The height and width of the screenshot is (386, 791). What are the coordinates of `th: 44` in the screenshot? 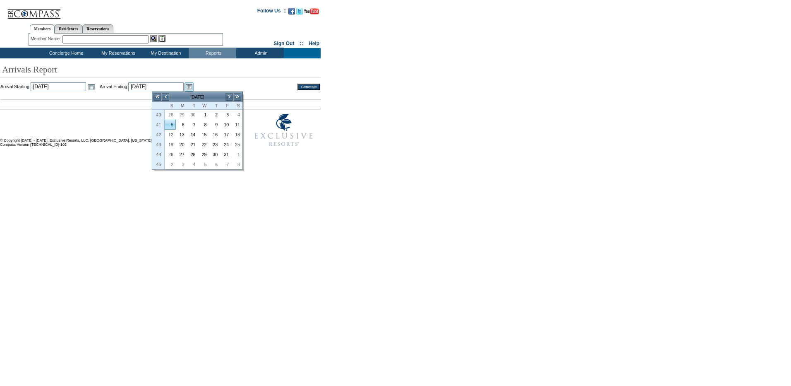 It's located at (158, 154).